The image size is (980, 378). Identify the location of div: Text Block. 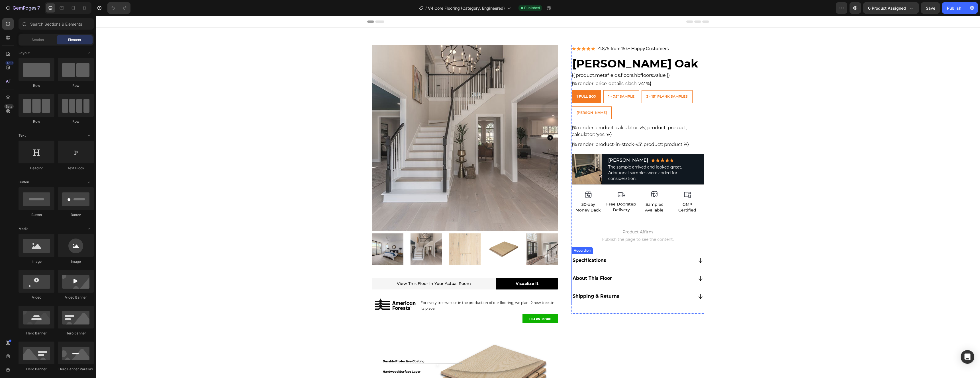
(76, 168).